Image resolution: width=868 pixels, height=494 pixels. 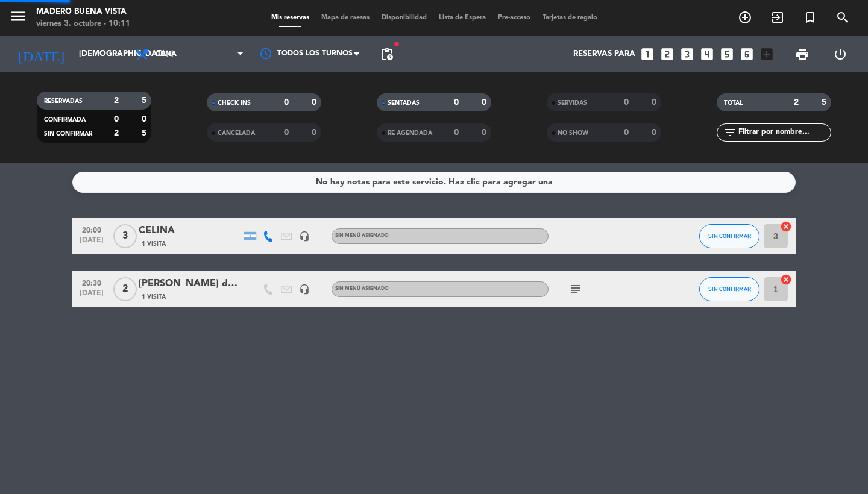 I want to click on span: Pre-acceso, so click(x=514, y=18).